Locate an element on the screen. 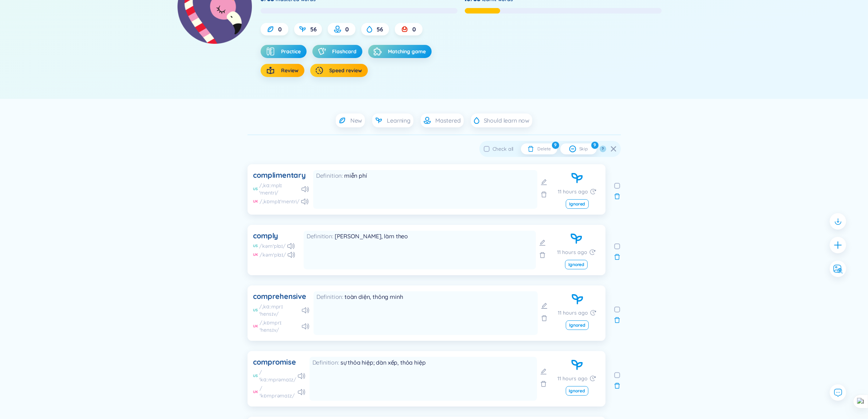 Image resolution: width=868 pixels, height=419 pixels. div: Skip is located at coordinates (584, 149).